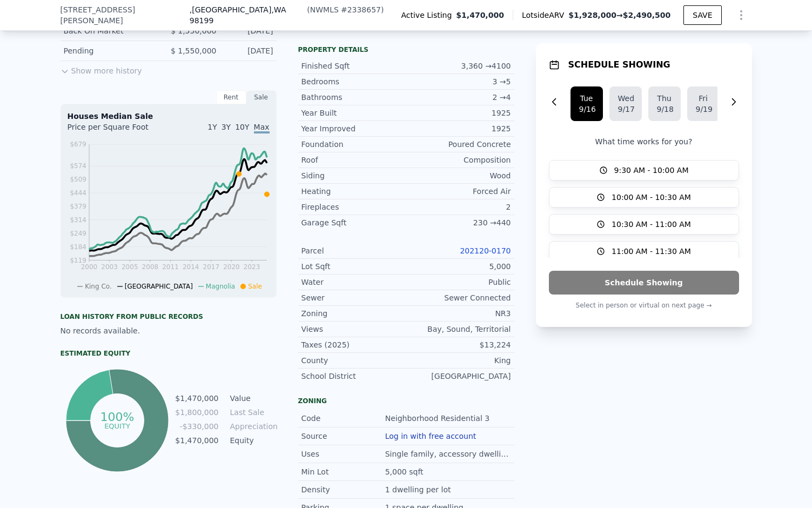  I want to click on button: SAVE, so click(702, 15).